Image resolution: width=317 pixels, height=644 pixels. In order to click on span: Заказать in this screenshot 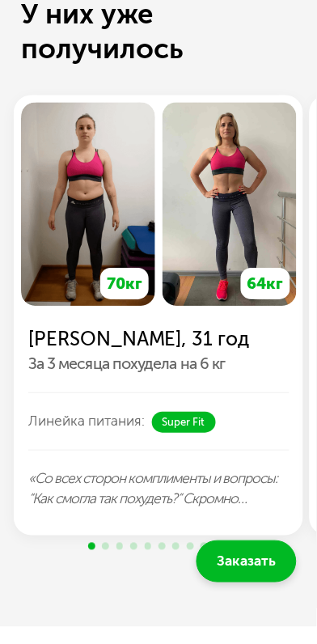, I will do `click(246, 562)`.